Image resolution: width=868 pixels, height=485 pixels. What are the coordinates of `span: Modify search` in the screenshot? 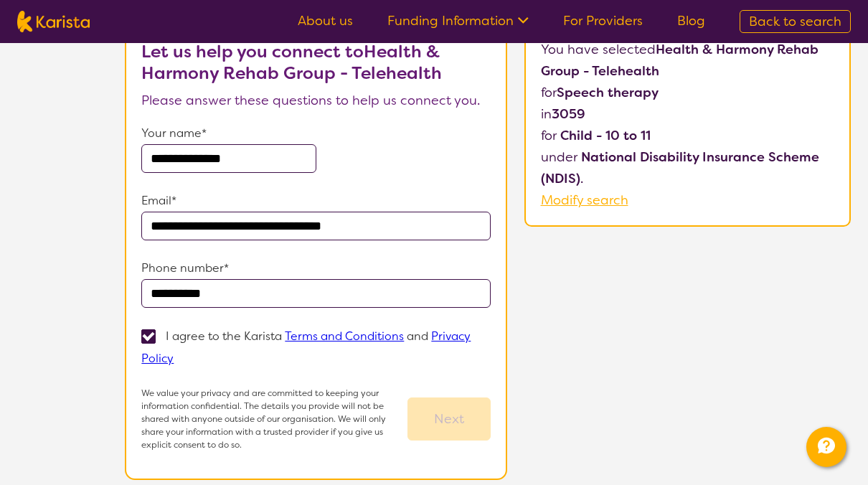 It's located at (585, 200).